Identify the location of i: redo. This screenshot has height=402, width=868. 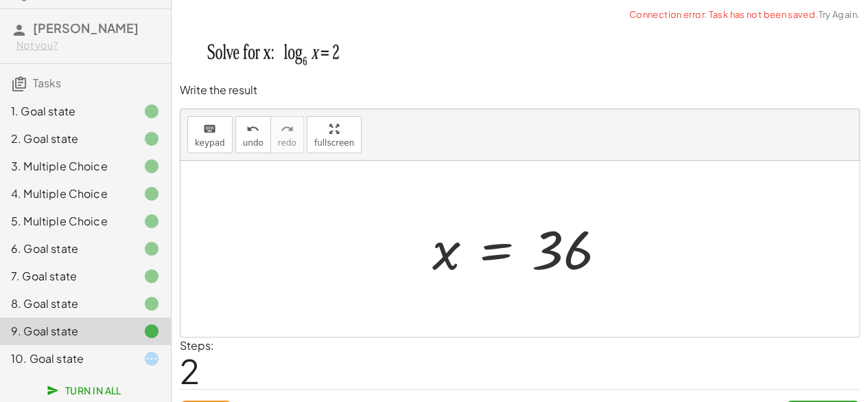
(287, 129).